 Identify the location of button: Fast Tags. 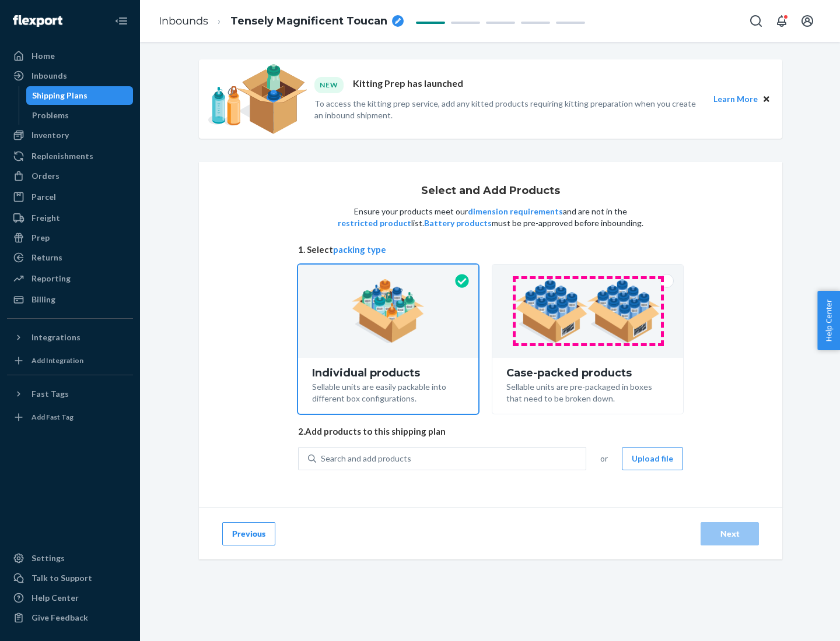
(70, 395).